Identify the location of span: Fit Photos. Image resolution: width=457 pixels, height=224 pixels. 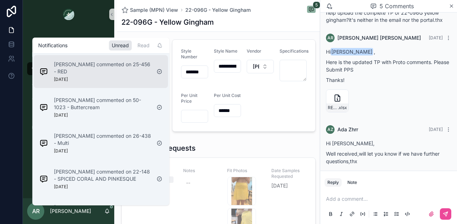
(245, 170).